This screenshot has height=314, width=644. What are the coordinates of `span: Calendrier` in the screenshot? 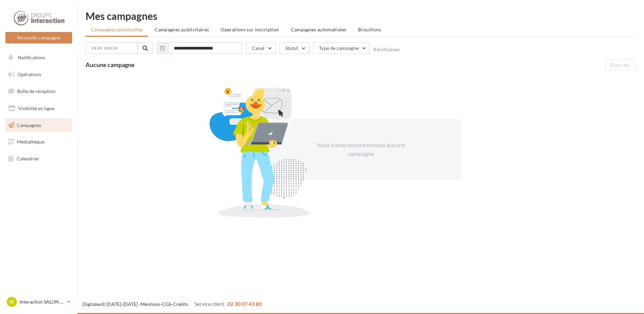 It's located at (28, 158).